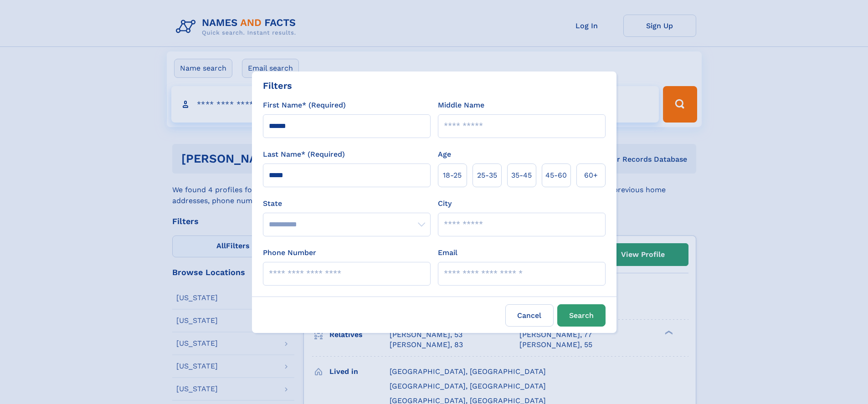  What do you see at coordinates (452, 175) in the screenshot?
I see `span: 18‑25` at bounding box center [452, 175].